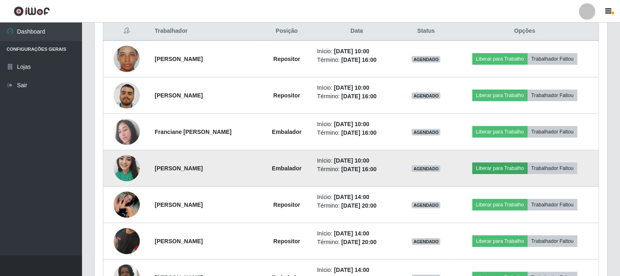  I want to click on img: CoreUI Logo, so click(32, 11).